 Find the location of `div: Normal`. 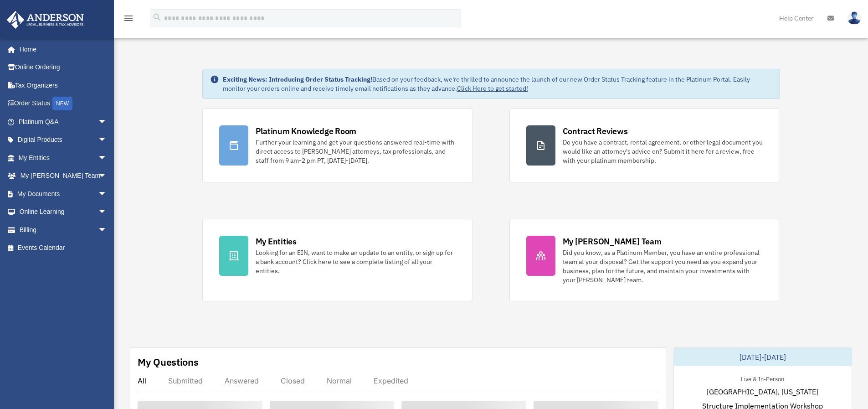

div: Normal is located at coordinates (339, 381).